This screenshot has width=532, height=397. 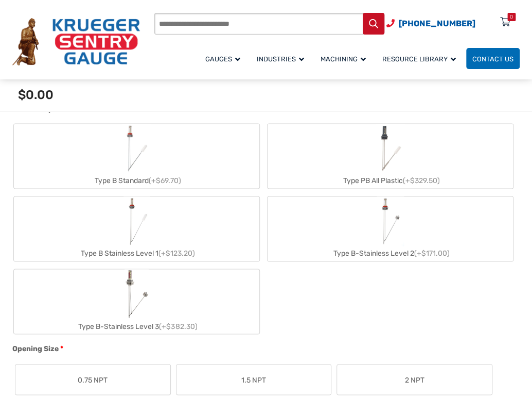 I want to click on label: Type B-Stainless Level 3, so click(x=137, y=301).